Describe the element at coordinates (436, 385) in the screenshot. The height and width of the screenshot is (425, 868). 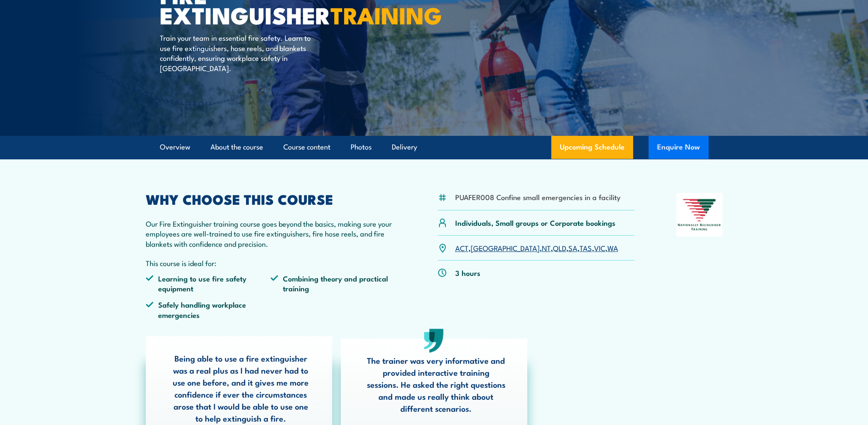
I see `p: The trainer was very informative and provided interactive training sessions. He asked the right q...` at that location.